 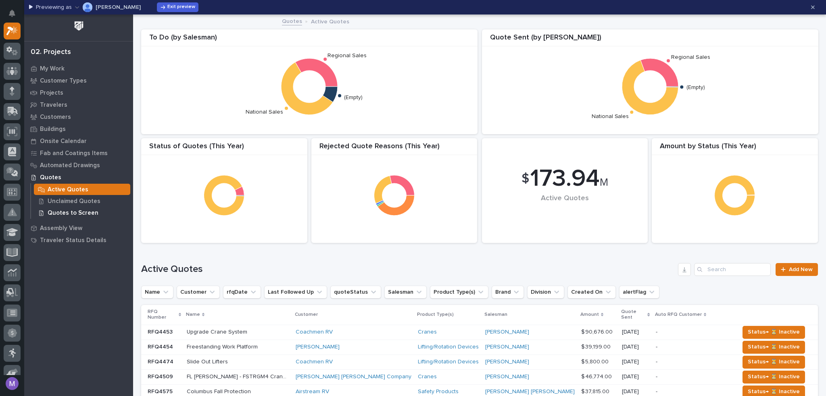 What do you see at coordinates (89, 215) in the screenshot?
I see `span: Pylon` at bounding box center [89, 215].